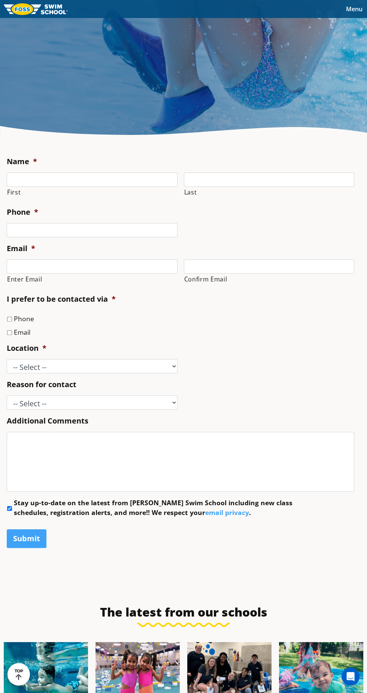  I want to click on label: First, so click(92, 192).